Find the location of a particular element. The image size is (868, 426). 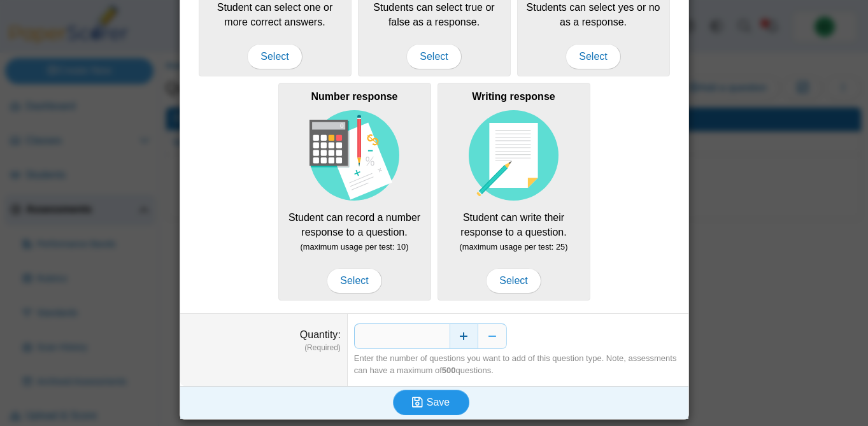

b: Number response is located at coordinates (355, 96).